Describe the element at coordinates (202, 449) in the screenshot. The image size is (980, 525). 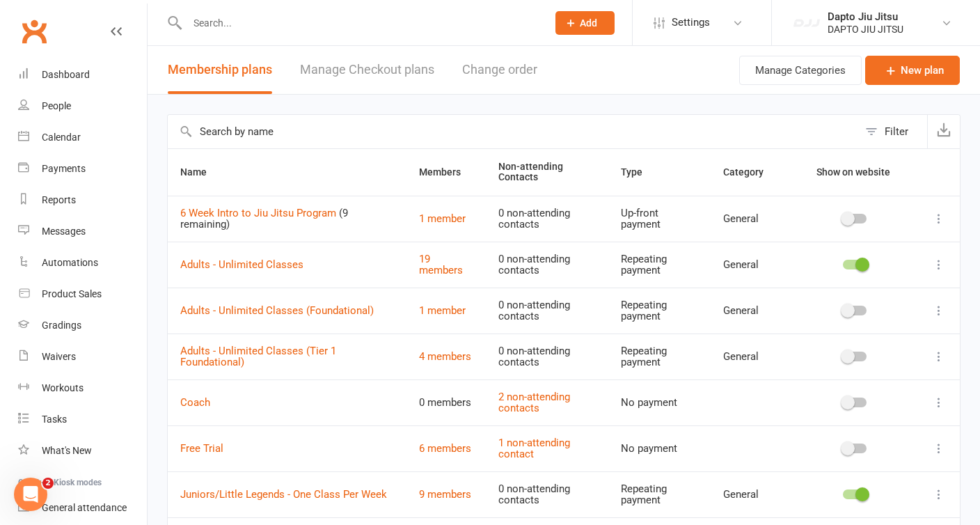
I see `a: Free Trial` at that location.